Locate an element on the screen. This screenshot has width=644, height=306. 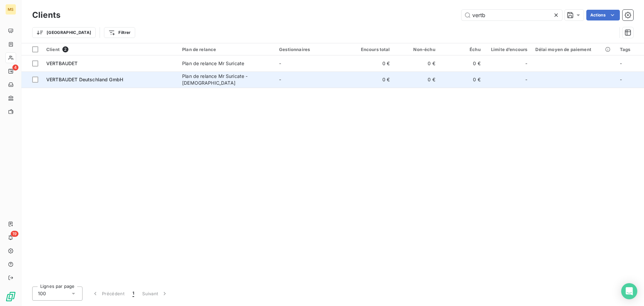
button: 1 is located at coordinates (133, 293).